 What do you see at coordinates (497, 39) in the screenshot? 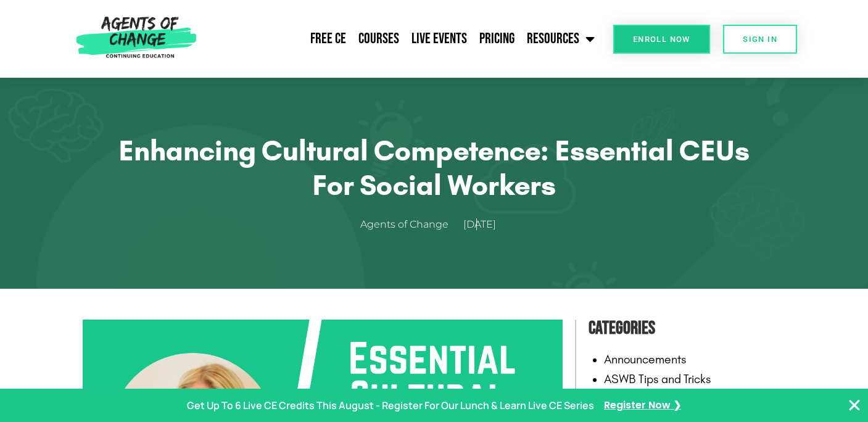
I see `a: Pricing` at bounding box center [497, 39].